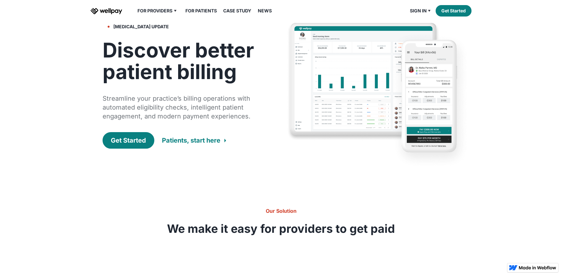 This screenshot has height=276, width=562. I want to click on div: Get Started, so click(128, 140).